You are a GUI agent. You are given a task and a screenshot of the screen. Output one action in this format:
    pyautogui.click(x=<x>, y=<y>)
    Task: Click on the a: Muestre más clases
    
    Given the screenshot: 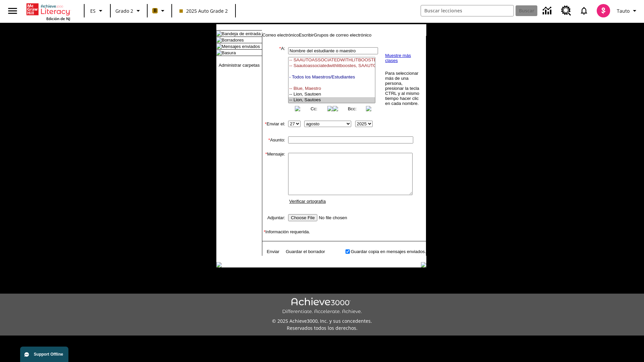 What is the action you would take?
    pyautogui.click(x=398, y=58)
    